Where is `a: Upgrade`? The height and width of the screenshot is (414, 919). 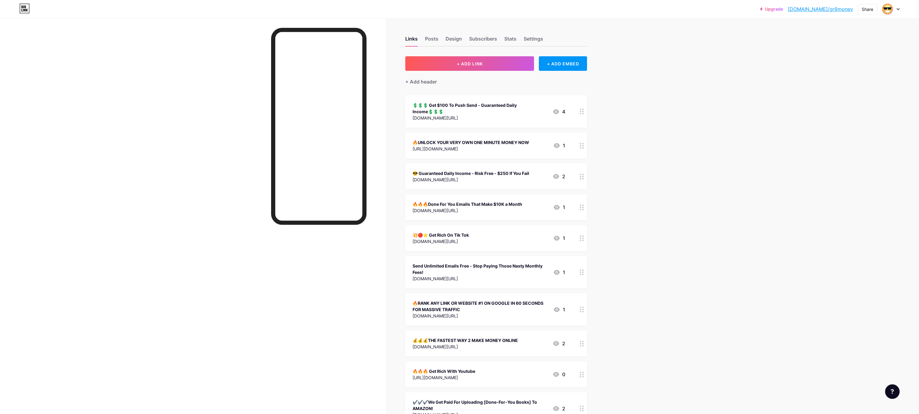 a: Upgrade is located at coordinates (771, 9).